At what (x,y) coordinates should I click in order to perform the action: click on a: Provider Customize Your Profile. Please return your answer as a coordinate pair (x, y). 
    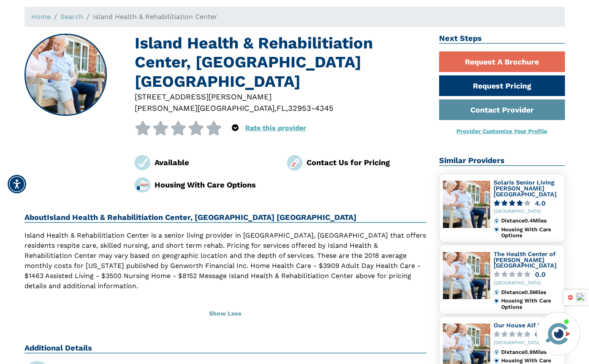
    Looking at the image, I should click on (501, 131).